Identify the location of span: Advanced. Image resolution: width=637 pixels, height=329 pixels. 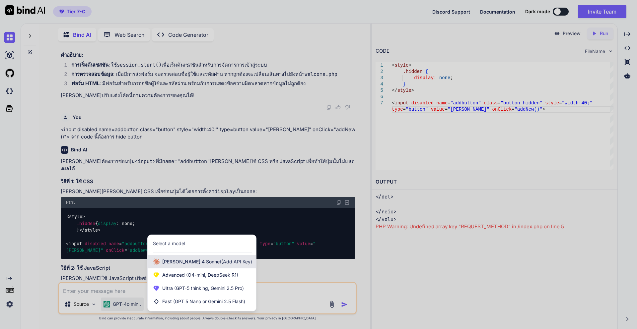
(200, 275).